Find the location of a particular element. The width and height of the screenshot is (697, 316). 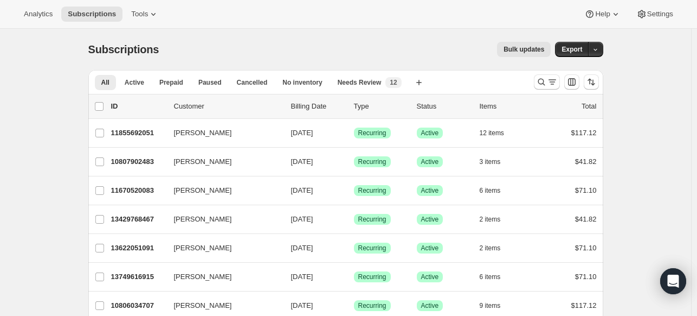

span: All is located at coordinates (105, 82).